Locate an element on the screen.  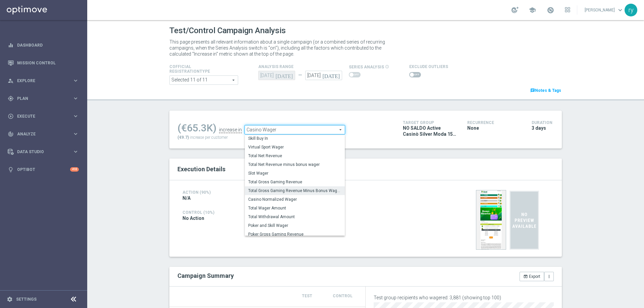
span: Execution Details is located at coordinates (201, 169).